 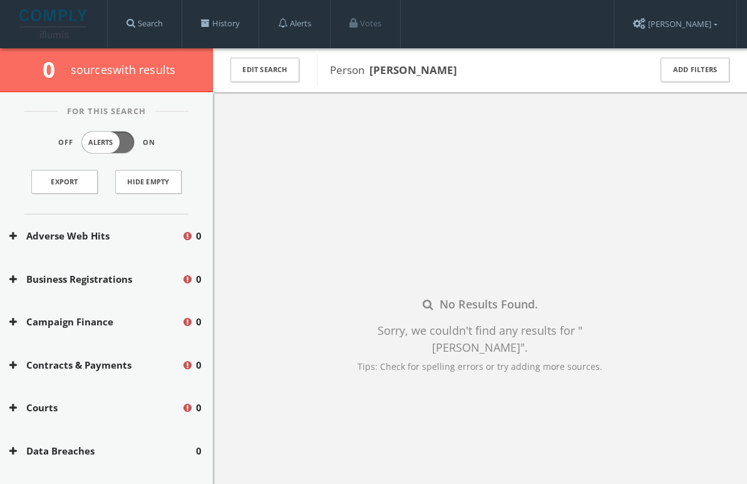 What do you see at coordinates (65, 182) in the screenshot?
I see `a: Export` at bounding box center [65, 182].